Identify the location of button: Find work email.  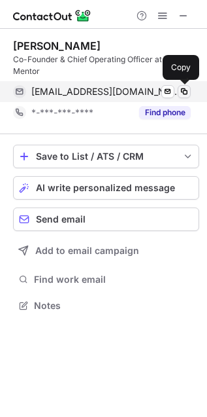
(106, 279).